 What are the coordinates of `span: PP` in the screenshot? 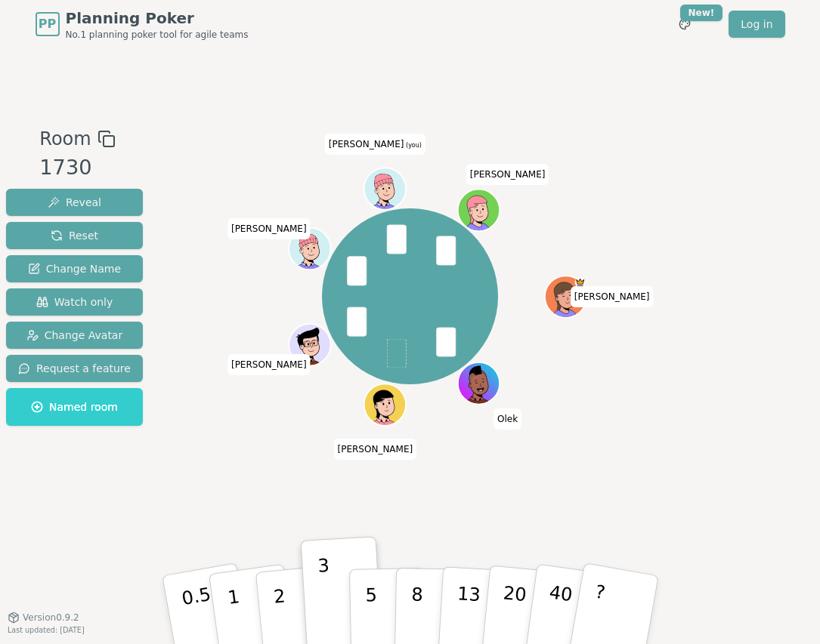 It's located at (47, 24).